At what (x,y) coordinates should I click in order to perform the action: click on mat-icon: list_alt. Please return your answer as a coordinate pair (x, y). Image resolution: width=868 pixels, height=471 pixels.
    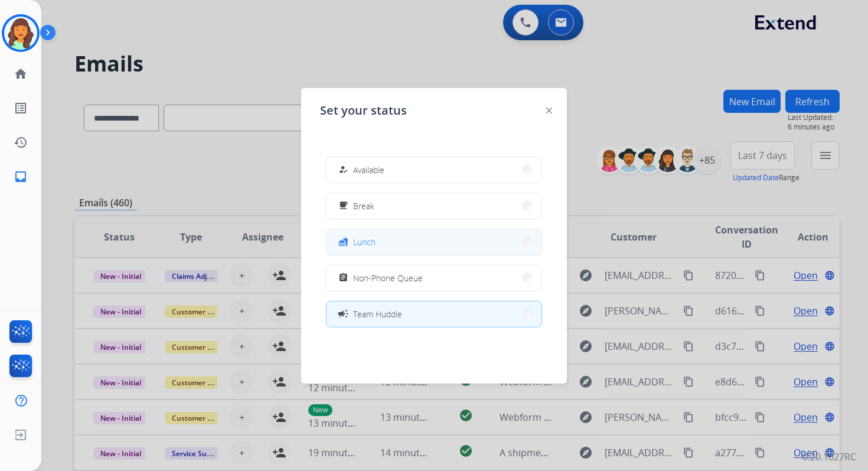
    Looking at the image, I should click on (21, 108).